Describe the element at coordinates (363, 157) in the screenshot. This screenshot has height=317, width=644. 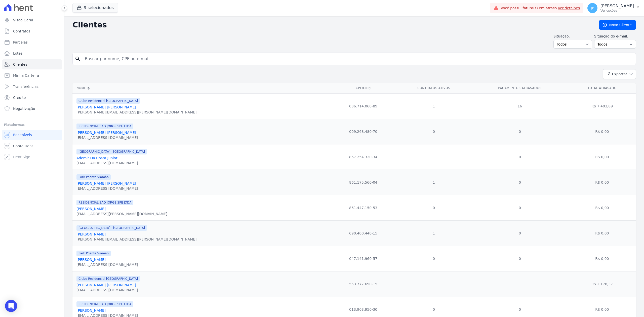
I see `td: 867.254.320-34` at that location.